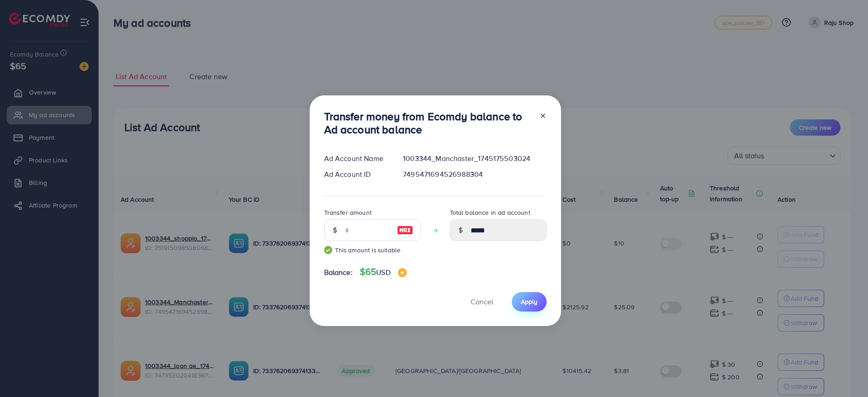 This screenshot has height=397, width=868. What do you see at coordinates (383, 273) in the screenshot?
I see `span: USD` at bounding box center [383, 273].